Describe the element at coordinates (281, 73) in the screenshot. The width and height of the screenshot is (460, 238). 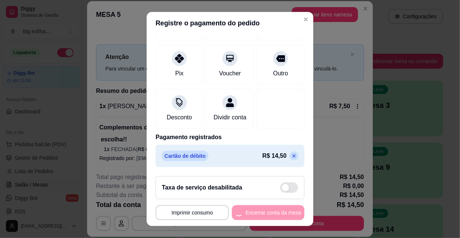
I see `div: Outro` at that location.